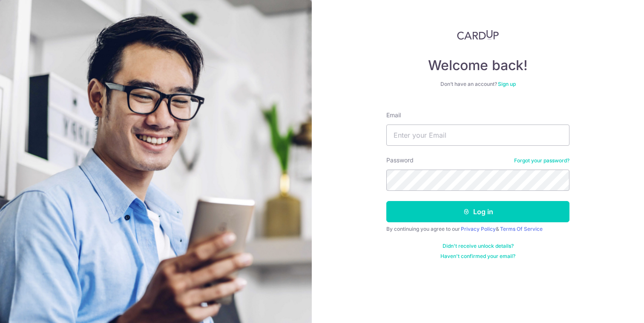 This screenshot has height=323, width=644. I want to click on a: Sign up, so click(507, 84).